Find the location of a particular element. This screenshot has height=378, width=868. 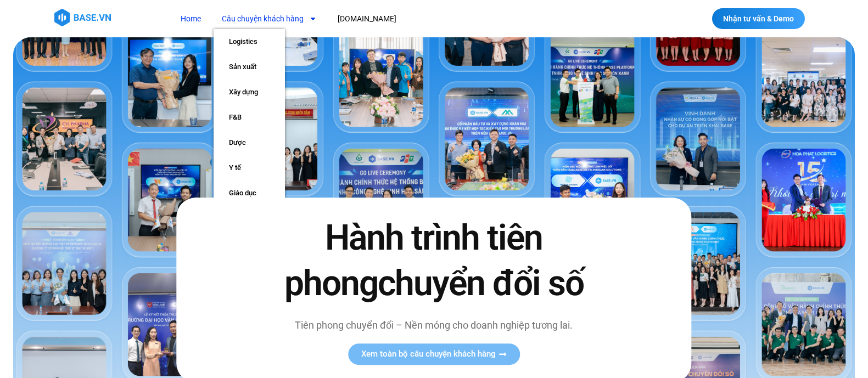

a: Nhận tư vấn & Demo is located at coordinates (758, 19).